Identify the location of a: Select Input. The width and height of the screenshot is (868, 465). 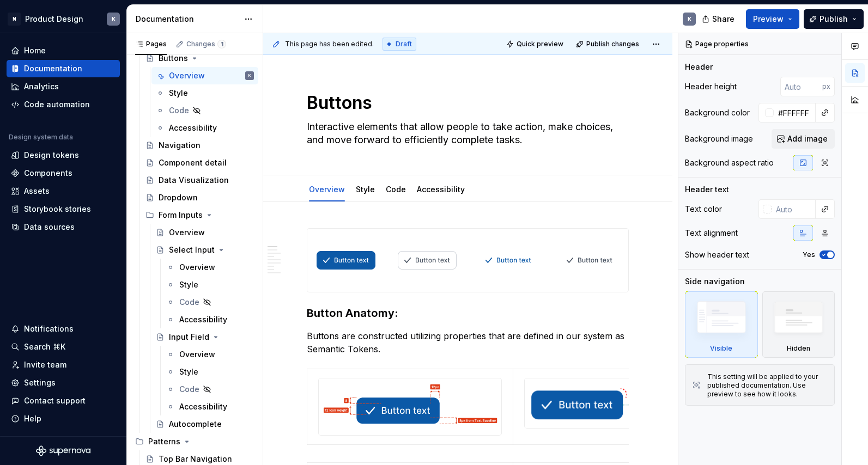
(205, 250).